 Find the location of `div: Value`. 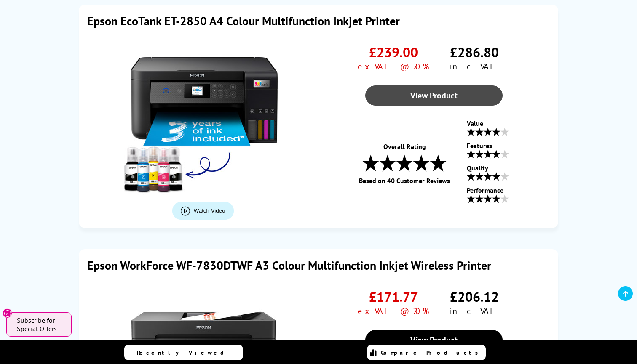

div: Value is located at coordinates (477, 124).